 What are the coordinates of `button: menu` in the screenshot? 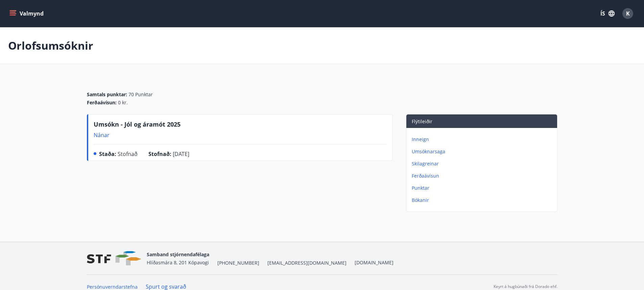 It's located at (27, 14).